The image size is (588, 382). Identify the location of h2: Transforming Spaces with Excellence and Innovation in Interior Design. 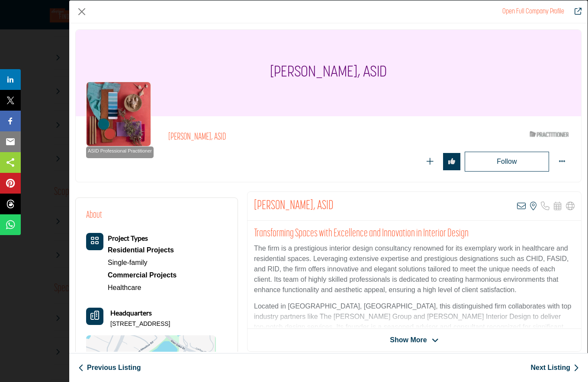
(414, 234).